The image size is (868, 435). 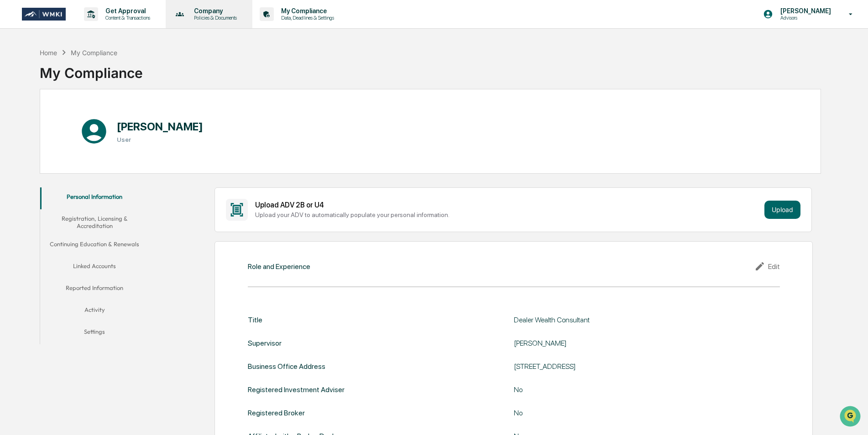 I want to click on p: Get Approval, so click(x=126, y=11).